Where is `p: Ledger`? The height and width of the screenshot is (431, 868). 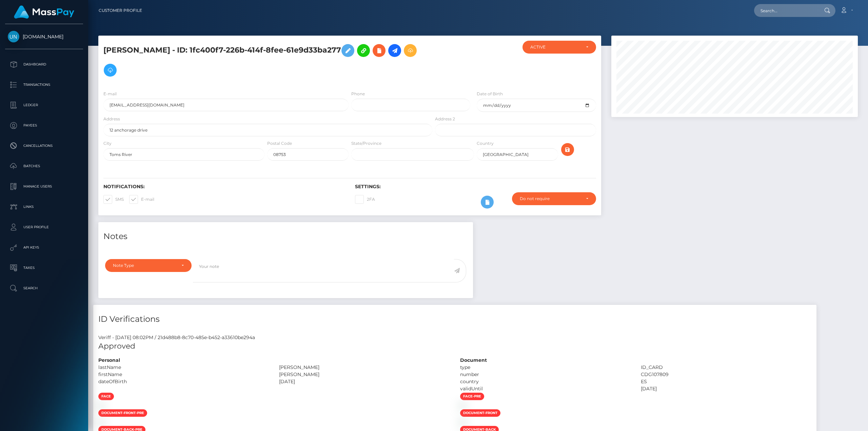 p: Ledger is located at coordinates (44, 105).